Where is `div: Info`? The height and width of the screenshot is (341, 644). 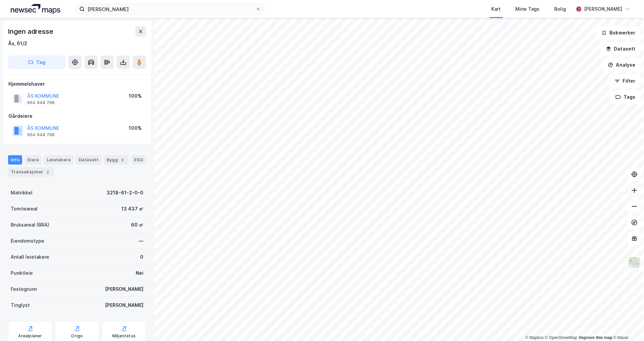 div: Info is located at coordinates (15, 160).